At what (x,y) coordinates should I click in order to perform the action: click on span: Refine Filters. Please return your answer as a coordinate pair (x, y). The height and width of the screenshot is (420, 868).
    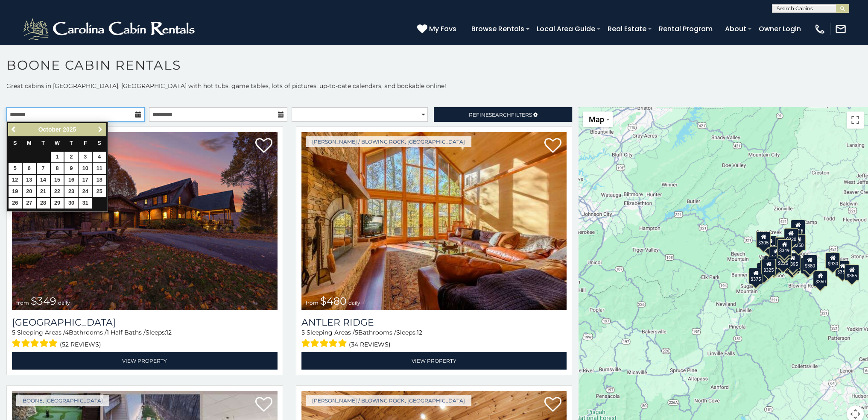
    Looking at the image, I should click on (500, 115).